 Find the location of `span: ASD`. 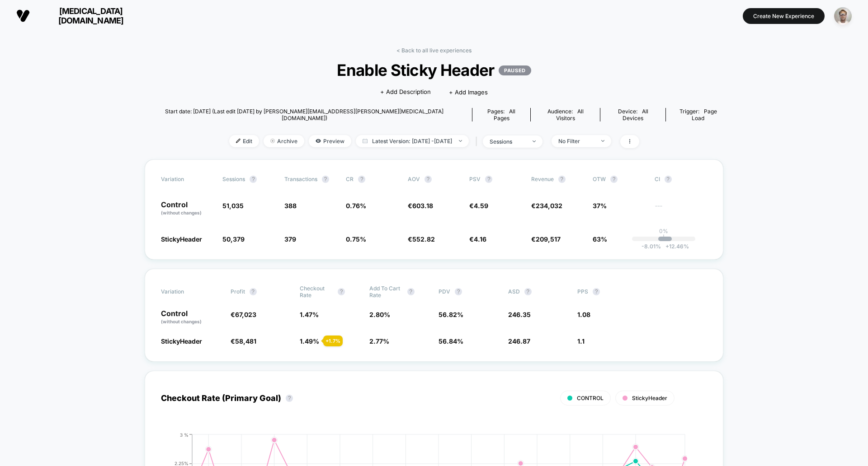

span: ASD is located at coordinates (514, 292).